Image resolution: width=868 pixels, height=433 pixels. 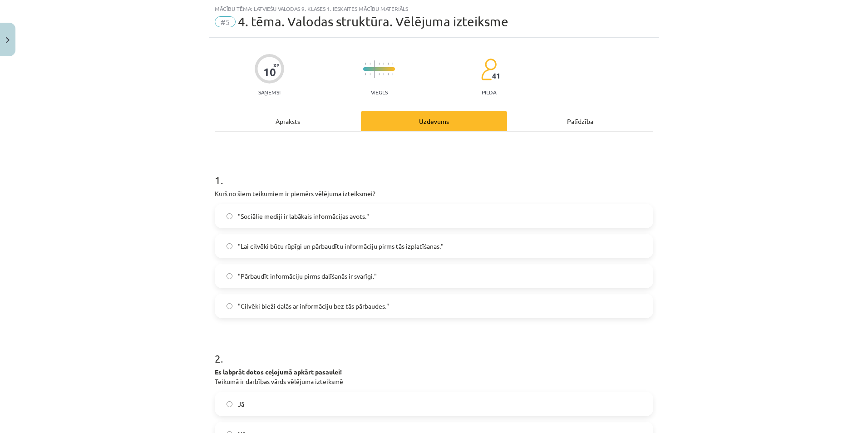 What do you see at coordinates (229, 306) in the screenshot?
I see `input: "Cilvēki bieži dalās ar informāciju bez tās pārbaudes."` at bounding box center [229, 306].